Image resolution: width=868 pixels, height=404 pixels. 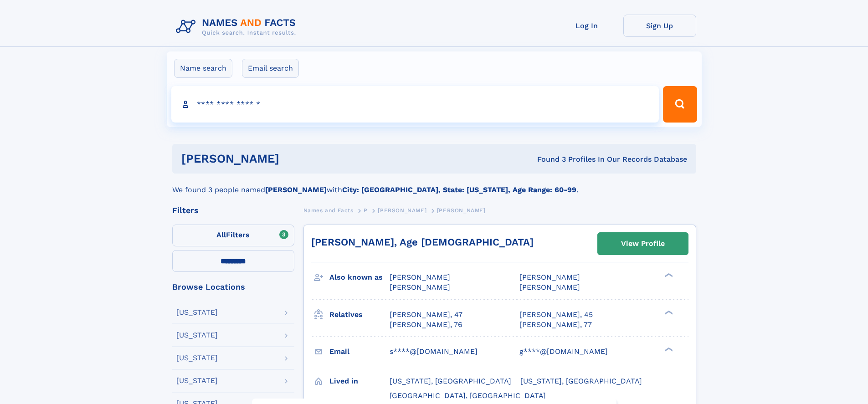 What do you see at coordinates (547, 160) in the screenshot?
I see `div: Found 3 Profiles In Our Records Database` at bounding box center [547, 160].